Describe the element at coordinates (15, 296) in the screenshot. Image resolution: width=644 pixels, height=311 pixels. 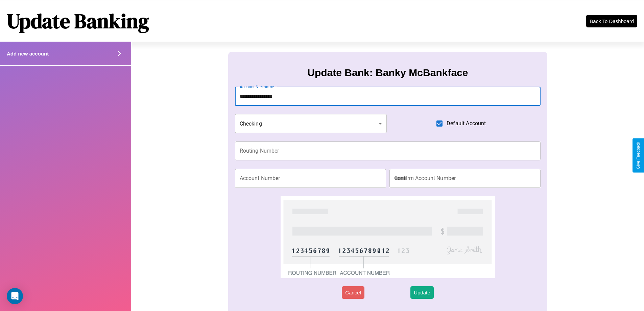
I see `div: Open Intercom Messenger` at that location.